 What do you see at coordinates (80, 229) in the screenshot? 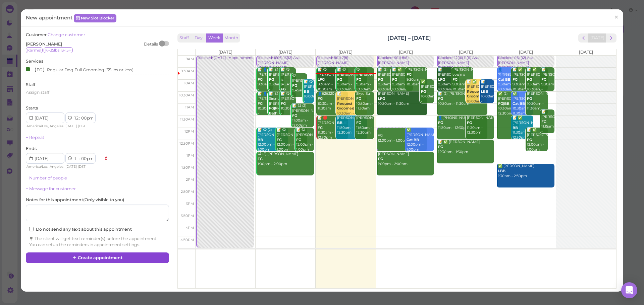
I see `label: Do not send any text about this appointment` at bounding box center [80, 229].